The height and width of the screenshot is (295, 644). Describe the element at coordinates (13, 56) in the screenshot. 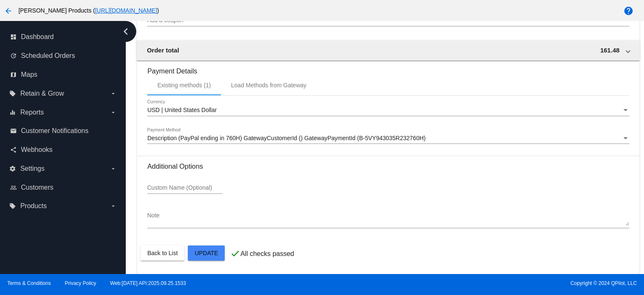

I see `i: update` at that location.